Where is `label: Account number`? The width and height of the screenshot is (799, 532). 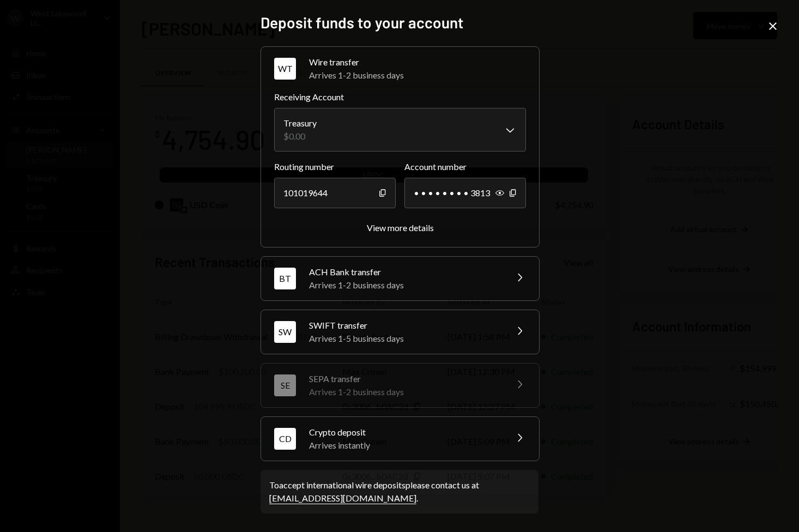
label: Account number is located at coordinates (465, 167).